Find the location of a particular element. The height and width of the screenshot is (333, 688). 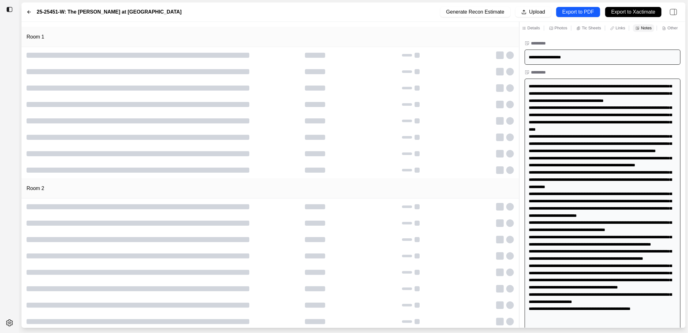

p: Notes is located at coordinates (646, 28).